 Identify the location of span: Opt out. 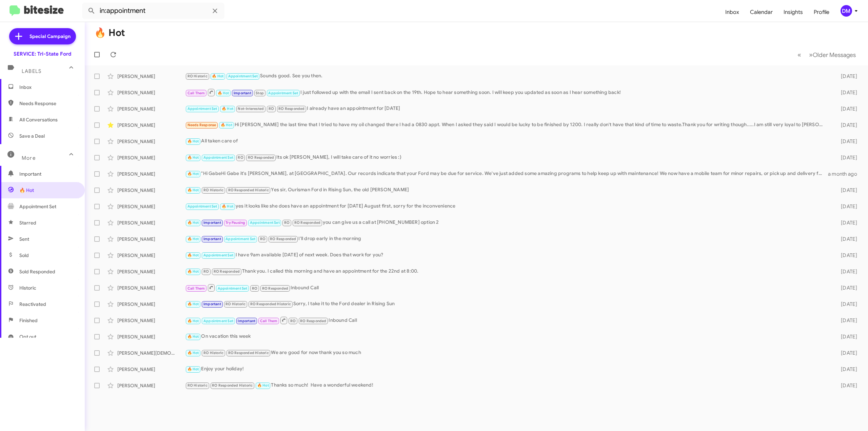
(28, 337).